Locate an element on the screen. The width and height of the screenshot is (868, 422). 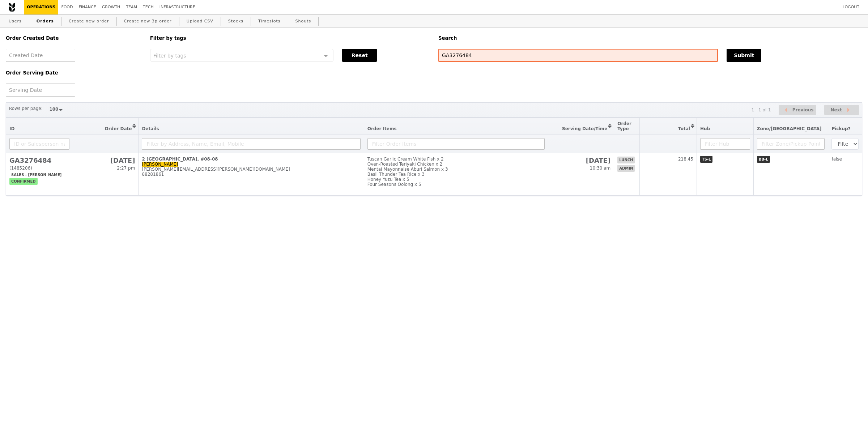
div: Honey Yuzu Tea x 5 is located at coordinates (456, 179).